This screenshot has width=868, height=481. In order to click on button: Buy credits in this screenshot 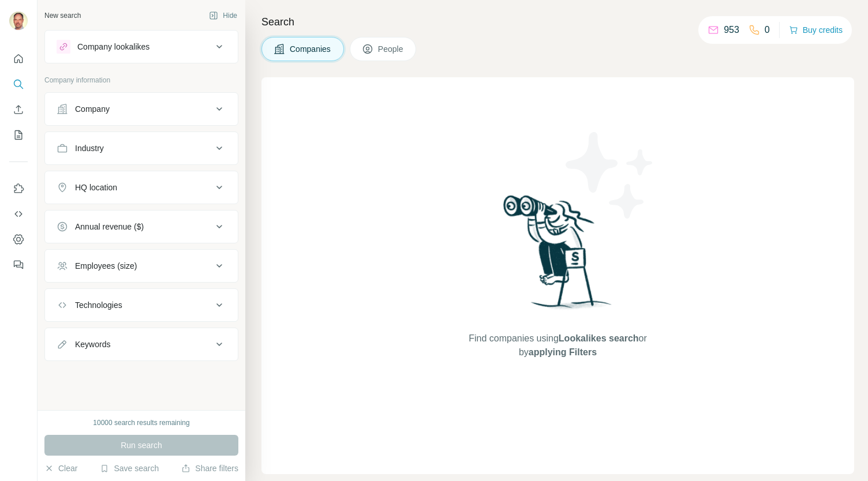, I will do `click(815, 30)`.